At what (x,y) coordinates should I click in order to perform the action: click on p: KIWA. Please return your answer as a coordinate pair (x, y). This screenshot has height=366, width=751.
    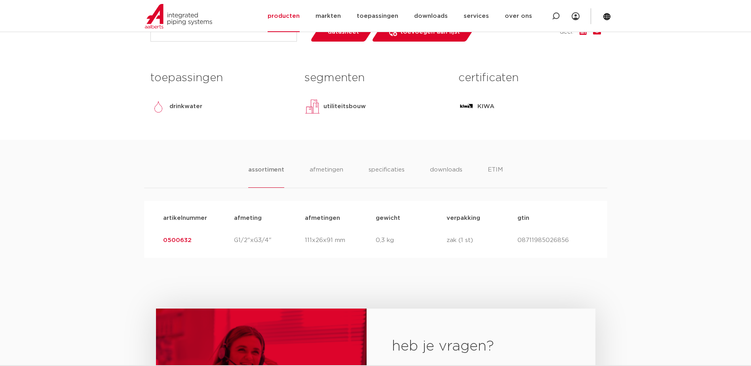
    Looking at the image, I should click on (486, 107).